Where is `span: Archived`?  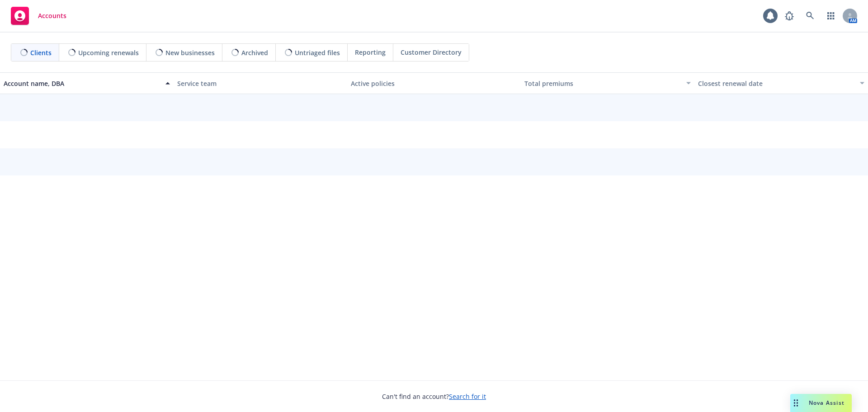
span: Archived is located at coordinates (254, 52).